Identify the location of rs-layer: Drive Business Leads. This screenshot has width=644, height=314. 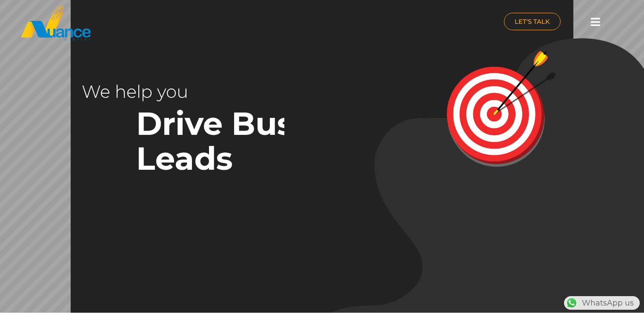
(274, 142).